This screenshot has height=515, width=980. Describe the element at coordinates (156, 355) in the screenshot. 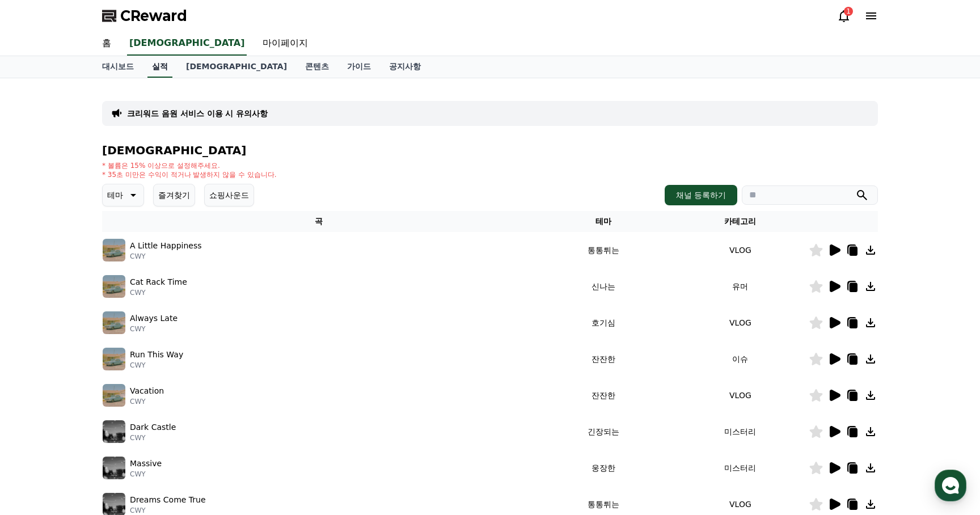

I see `p: Run This Way` at that location.